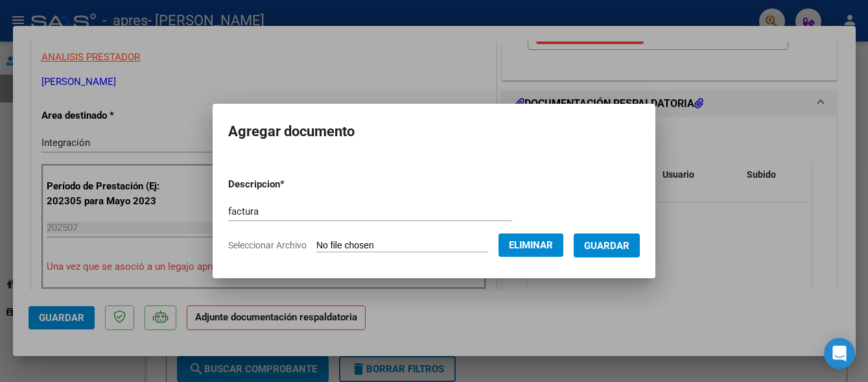  Describe the element at coordinates (267, 246) in the screenshot. I see `span: Seleccionar Archivo` at that location.